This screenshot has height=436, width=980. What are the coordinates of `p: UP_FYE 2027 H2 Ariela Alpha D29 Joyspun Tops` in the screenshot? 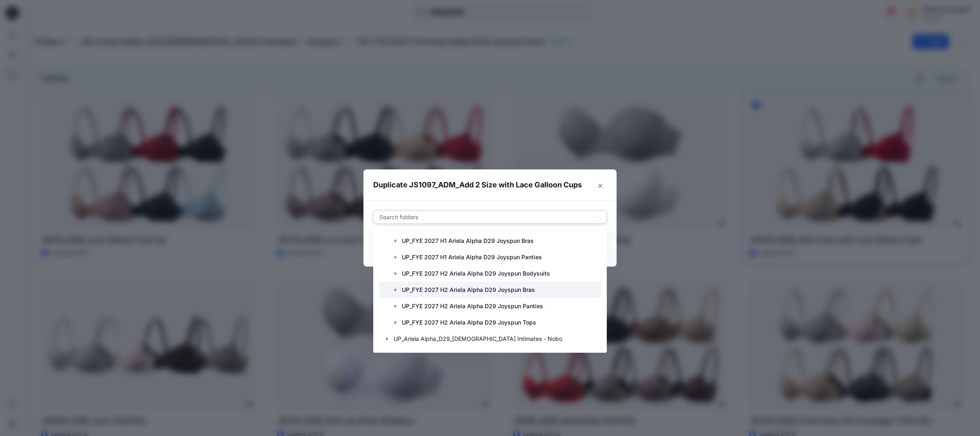 It's located at (469, 323).